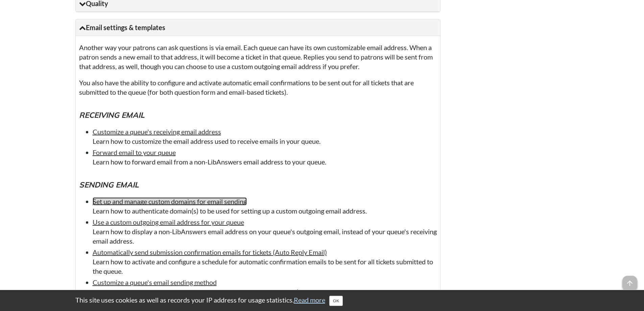  I want to click on summary: Email settings & templates, so click(258, 27).